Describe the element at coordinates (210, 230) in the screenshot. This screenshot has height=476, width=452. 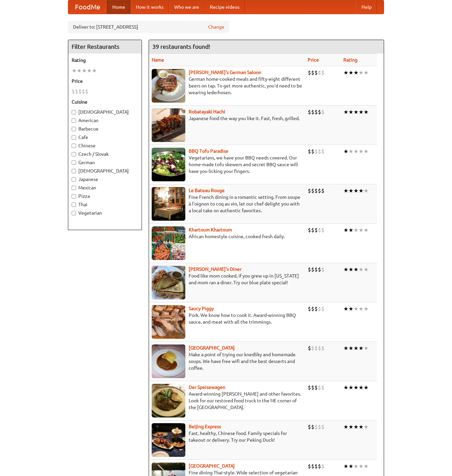
I see `a: Khartoum Khartoum` at that location.